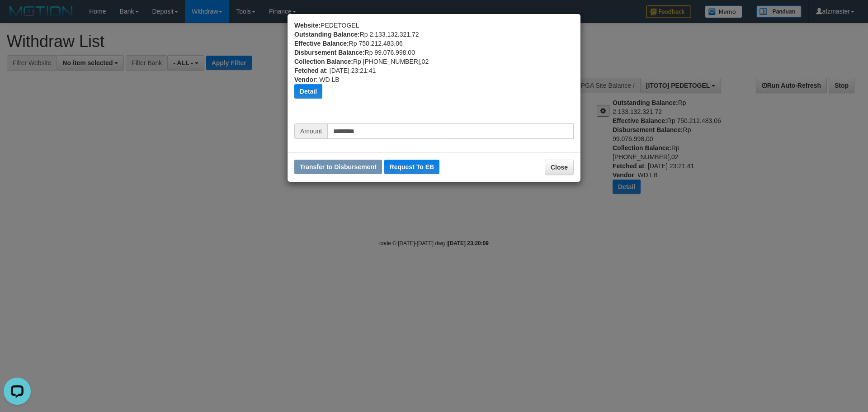 The image size is (868, 412). I want to click on b: Disbursement Balance:, so click(330, 52).